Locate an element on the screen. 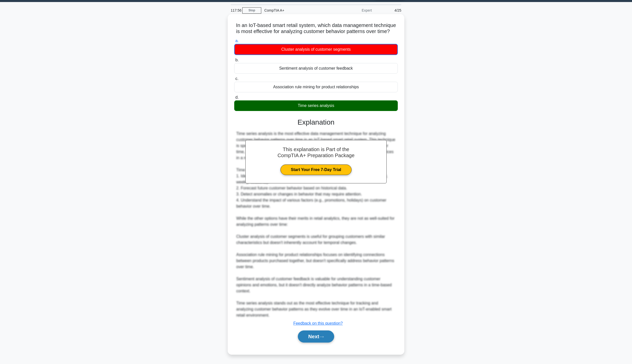 This screenshot has width=632, height=364. span: b. is located at coordinates (237, 60).